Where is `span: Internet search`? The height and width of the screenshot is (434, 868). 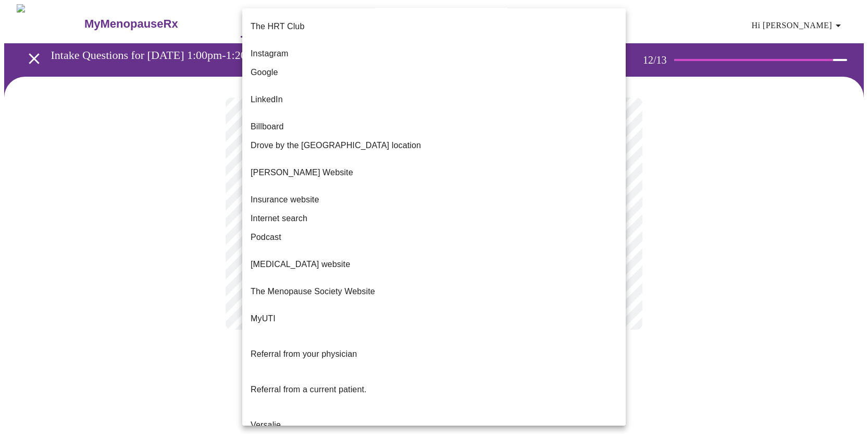
span: Internet search is located at coordinates (279, 218).